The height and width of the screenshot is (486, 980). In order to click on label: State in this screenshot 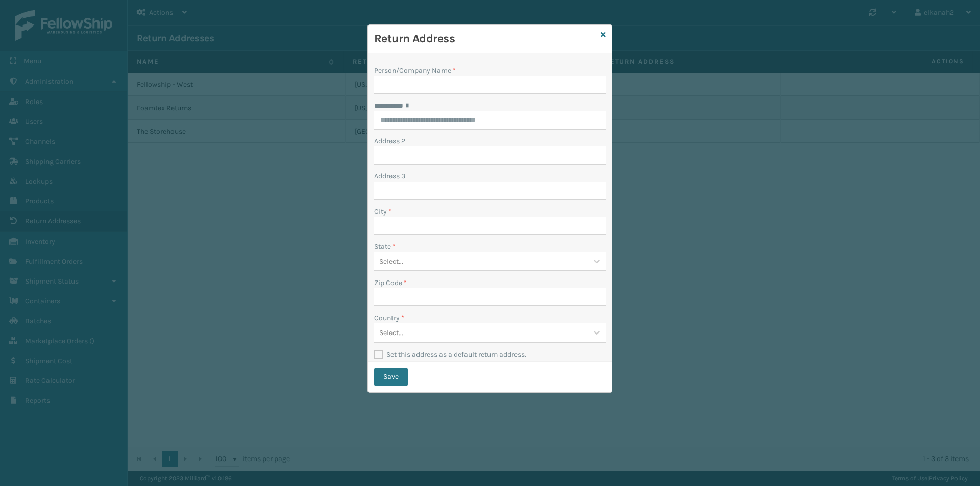, I will do `click(385, 246)`.